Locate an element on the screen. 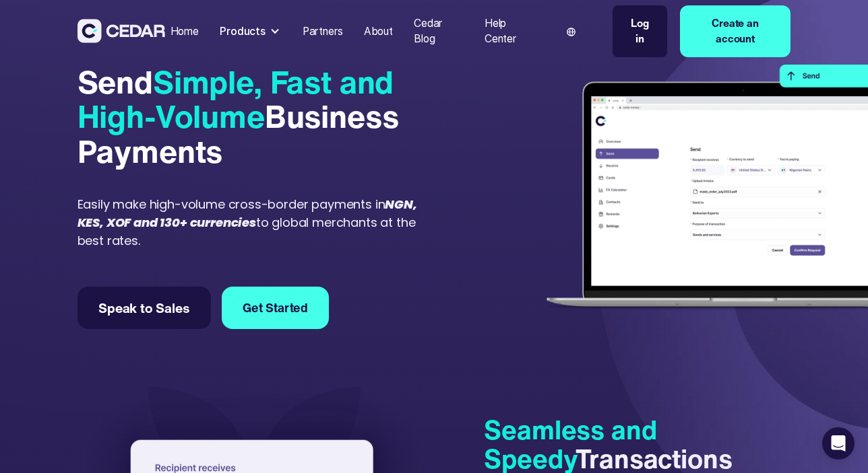 This screenshot has width=868, height=473. div: Cedar Blog is located at coordinates (438, 31).